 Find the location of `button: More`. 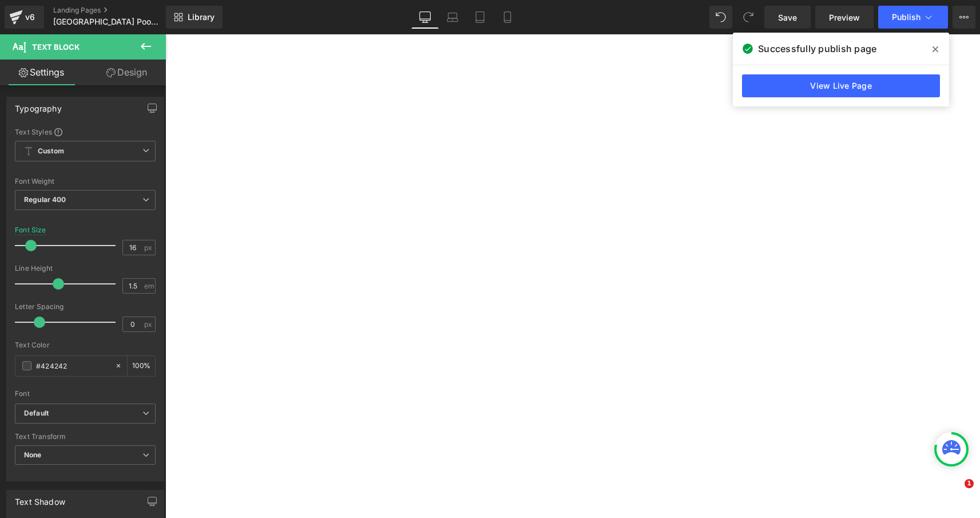

button: More is located at coordinates (964, 17).